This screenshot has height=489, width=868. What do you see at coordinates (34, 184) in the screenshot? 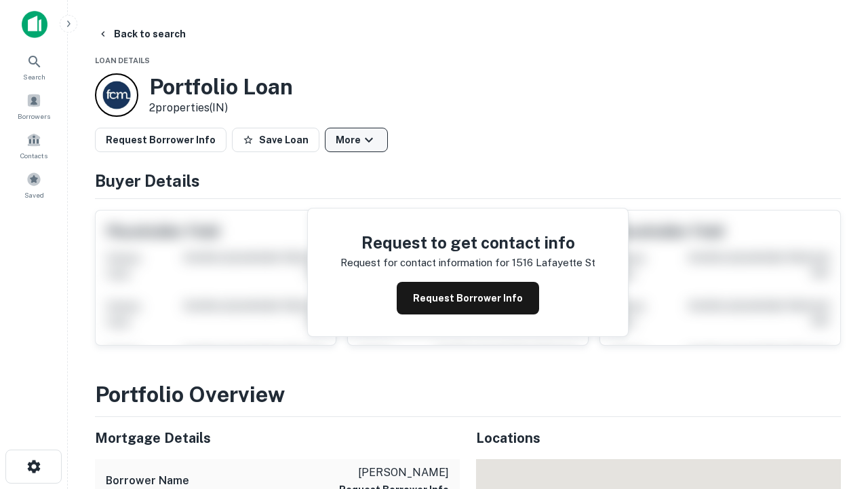
I see `a: Saved` at bounding box center [34, 184].